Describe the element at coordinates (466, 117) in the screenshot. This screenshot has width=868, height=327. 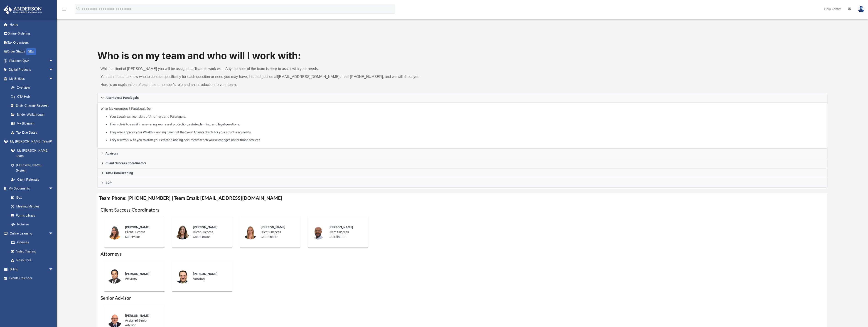
I see `li: Your Legal team consists of Attorneys and Paralegals.` at that location.